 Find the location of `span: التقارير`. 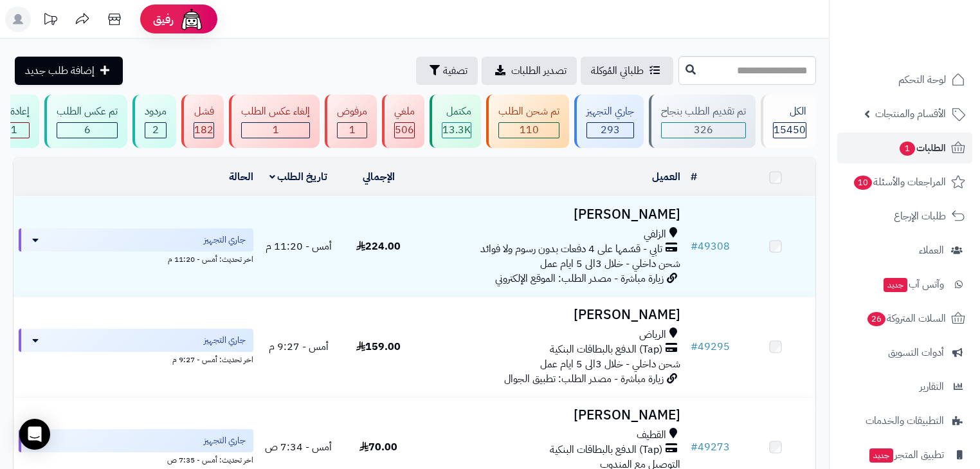

span: التقارير is located at coordinates (932, 387).